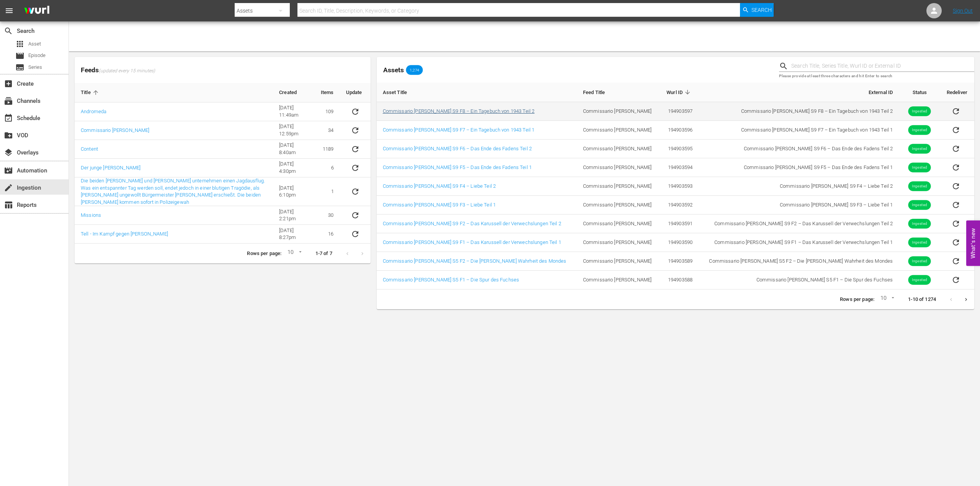 This screenshot has width=980, height=486. What do you see at coordinates (37, 11) in the screenshot?
I see `img: ans4CAIJ8jUAAAAAAAAAAAAAAAAAAAAAAAAgQb4GAAAAAAAAAAAAAAAAAAAAAAAAJMjXAAAAAAAAAAAAAAAAAAAAAAAAgAT5G...` at bounding box center [37, 11].